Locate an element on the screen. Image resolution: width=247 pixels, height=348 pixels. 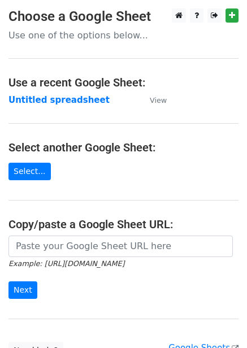
h4: Use a recent Google Sheet: is located at coordinates (123, 83).